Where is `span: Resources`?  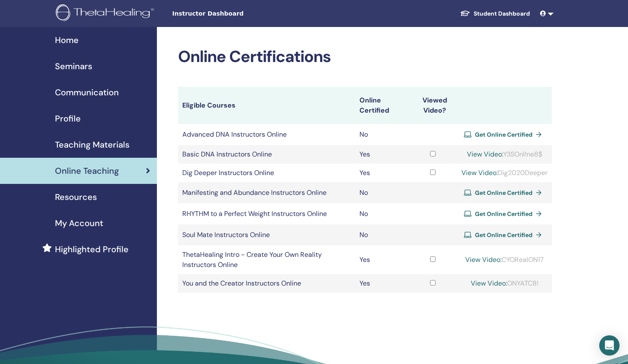
span: Resources is located at coordinates (75, 197).